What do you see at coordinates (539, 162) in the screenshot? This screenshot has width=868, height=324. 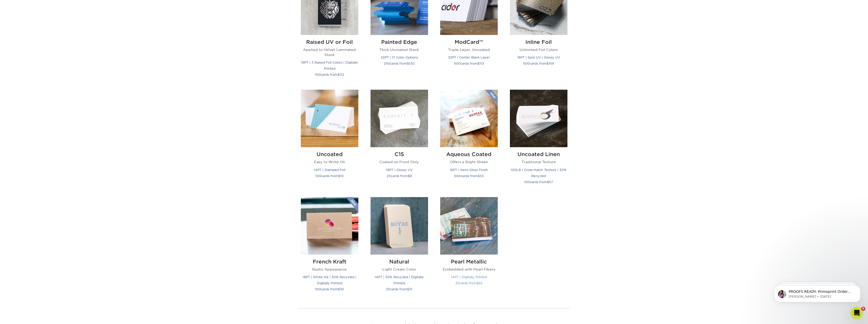 I see `p: Traditional Texture` at bounding box center [539, 162].